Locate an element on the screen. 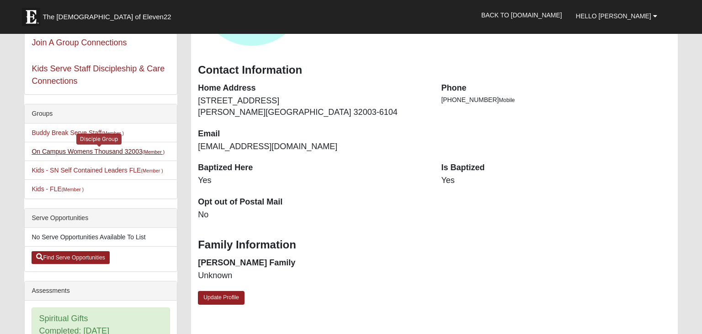 The image size is (702, 334). dt: Opt out of Postal Mail is located at coordinates (313, 202).